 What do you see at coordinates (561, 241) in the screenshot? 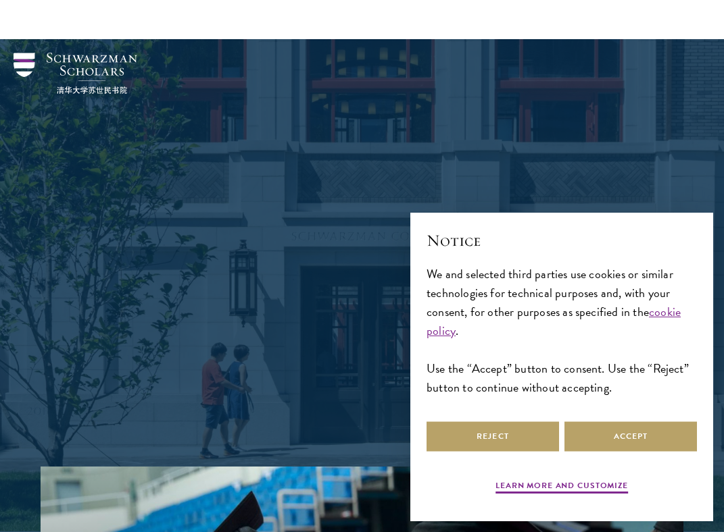
I see `h2: Notice` at bounding box center [561, 241].